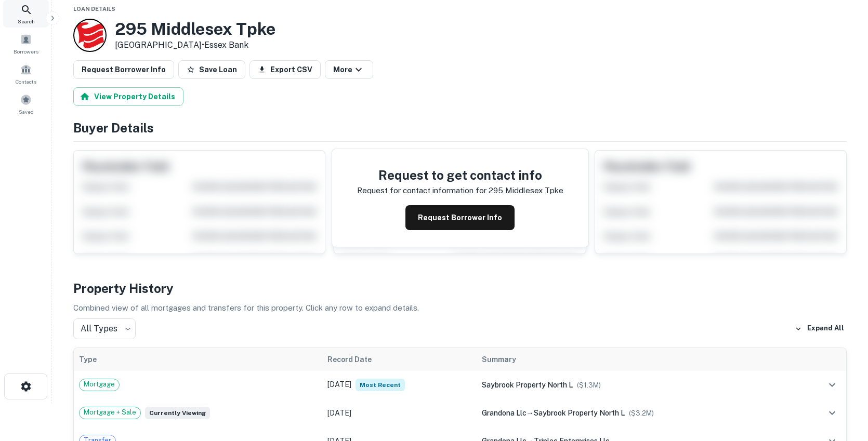 The width and height of the screenshot is (868, 441). Describe the element at coordinates (589, 385) in the screenshot. I see `span: ($ 1.3M )` at that location.